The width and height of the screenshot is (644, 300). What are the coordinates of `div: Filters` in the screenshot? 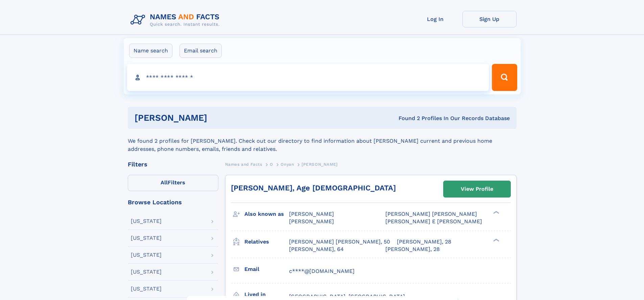 It's located at (173, 164).